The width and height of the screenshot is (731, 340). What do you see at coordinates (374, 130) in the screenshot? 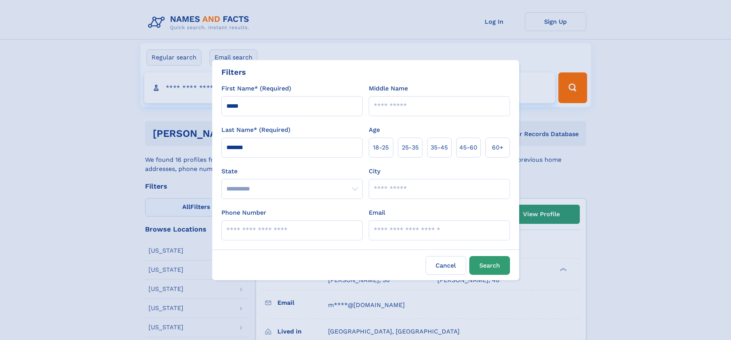
I see `label: Age` at bounding box center [374, 130].